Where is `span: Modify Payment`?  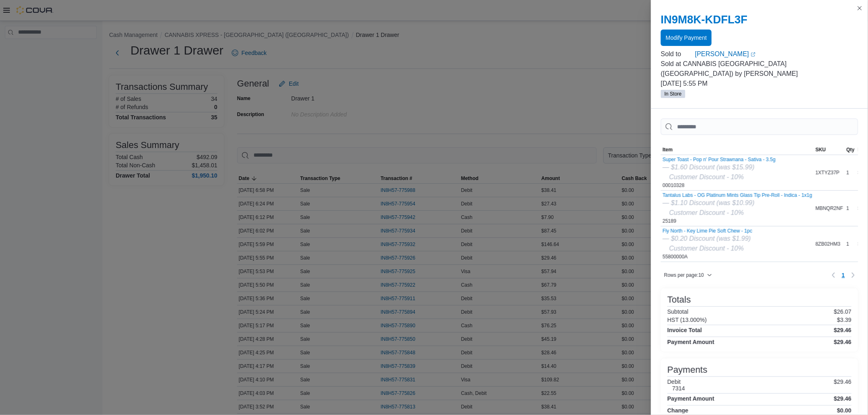 span: Modify Payment is located at coordinates (686, 38).